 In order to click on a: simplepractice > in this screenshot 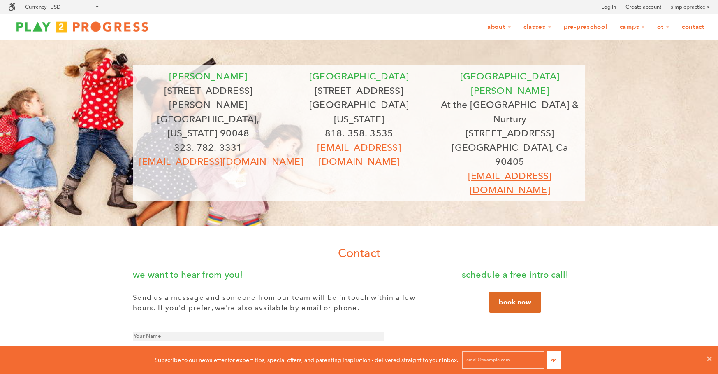, I will do `click(690, 7)`.